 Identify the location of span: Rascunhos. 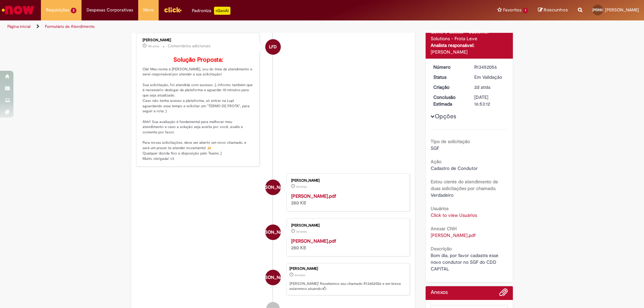
(555, 10).